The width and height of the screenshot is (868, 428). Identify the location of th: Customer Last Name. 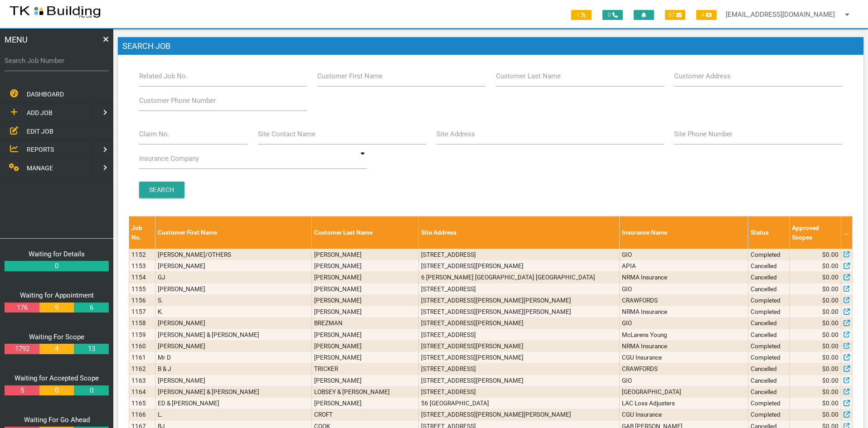
(365, 233).